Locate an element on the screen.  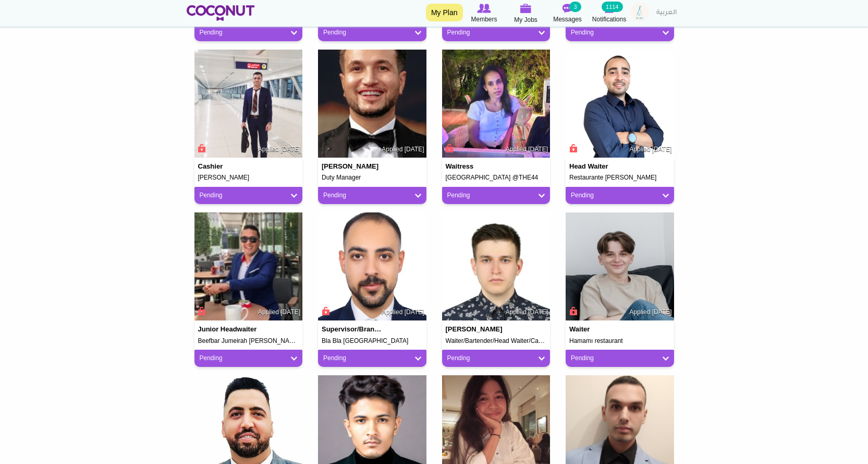
img: My Jobs is located at coordinates (526, 8).